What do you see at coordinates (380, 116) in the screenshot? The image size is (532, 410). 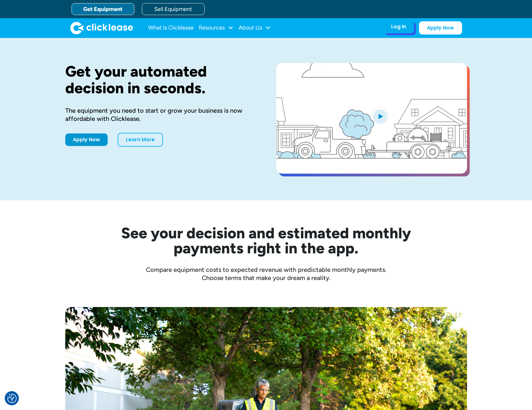 I see `img: Blue play button logo on a light blue circular background` at bounding box center [380, 116].